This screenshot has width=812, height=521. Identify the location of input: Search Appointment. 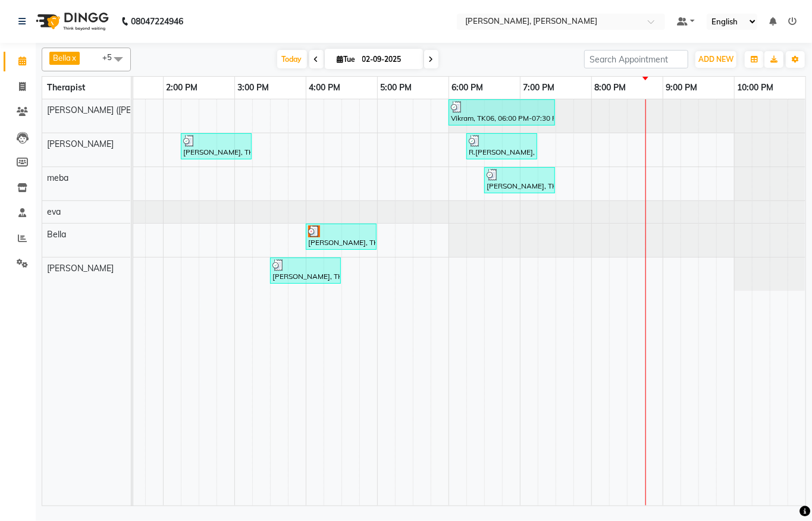
(636, 59).